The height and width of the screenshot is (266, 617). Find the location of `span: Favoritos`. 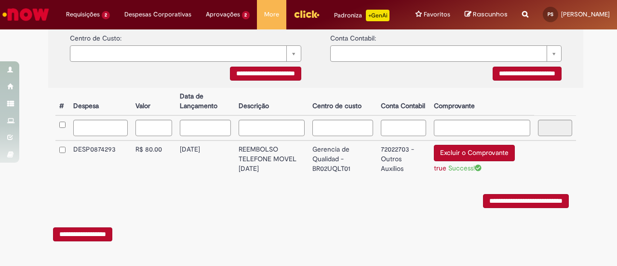

span: Favoritos is located at coordinates (437, 14).